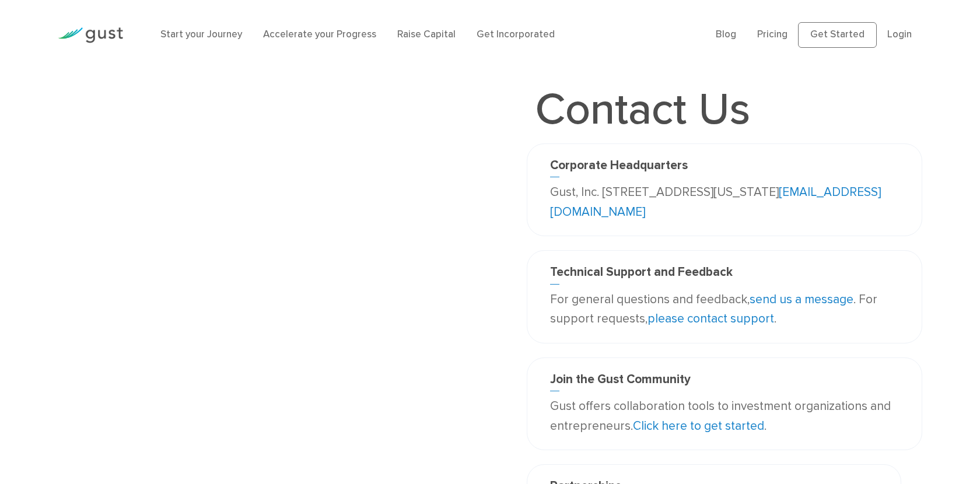  What do you see at coordinates (711, 318) in the screenshot?
I see `a: please contact support` at bounding box center [711, 318].